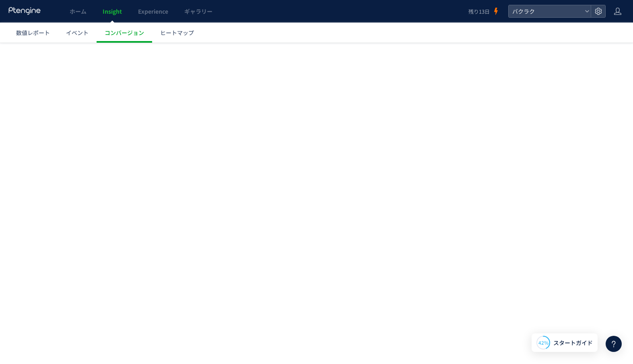 The width and height of the screenshot is (633, 364). I want to click on span: 42%, so click(543, 342).